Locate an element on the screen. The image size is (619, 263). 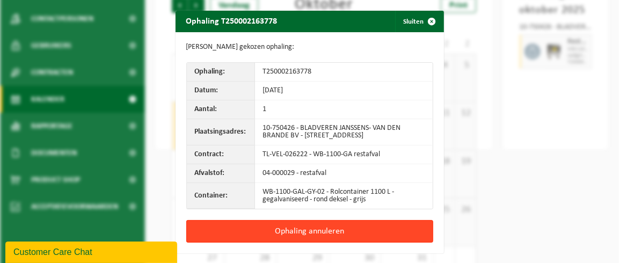
td: 1 is located at coordinates (344, 110).